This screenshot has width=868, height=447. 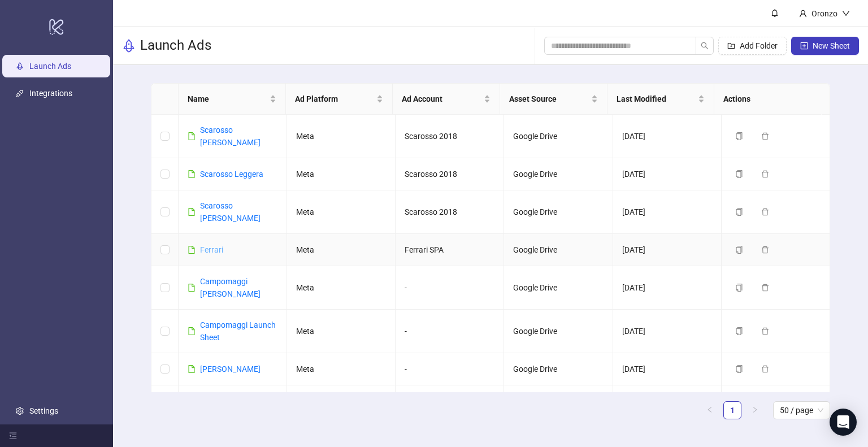 I want to click on button: right, so click(x=755, y=411).